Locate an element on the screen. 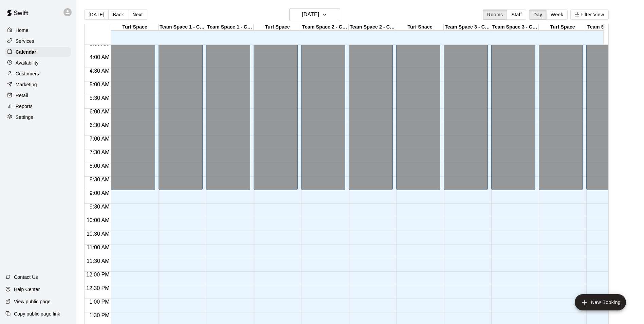 The height and width of the screenshot is (324, 644). span: 12:00 PM is located at coordinates (97, 274).